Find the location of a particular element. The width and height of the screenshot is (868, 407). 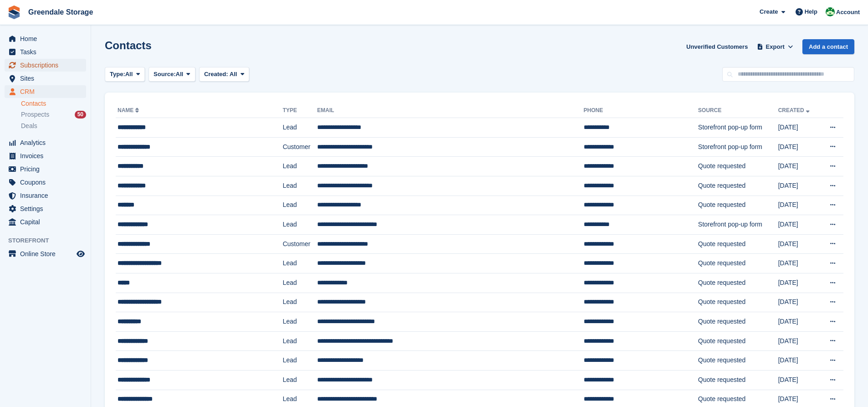

span: Analytics is located at coordinates (48, 143).